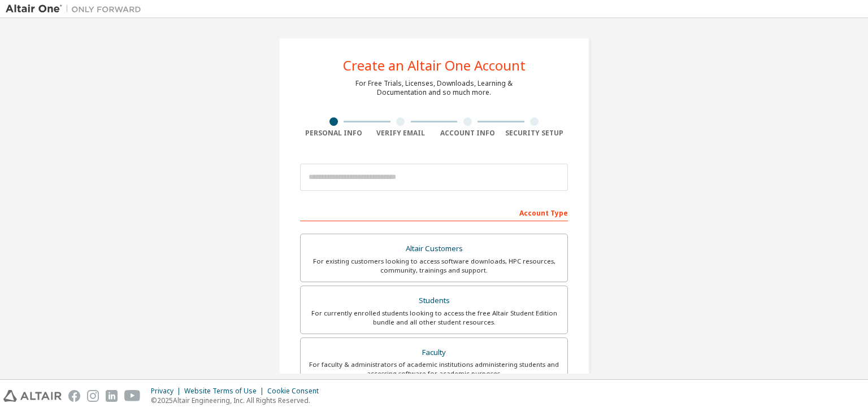  Describe the element at coordinates (535, 133) in the screenshot. I see `div: Security Setup` at that location.